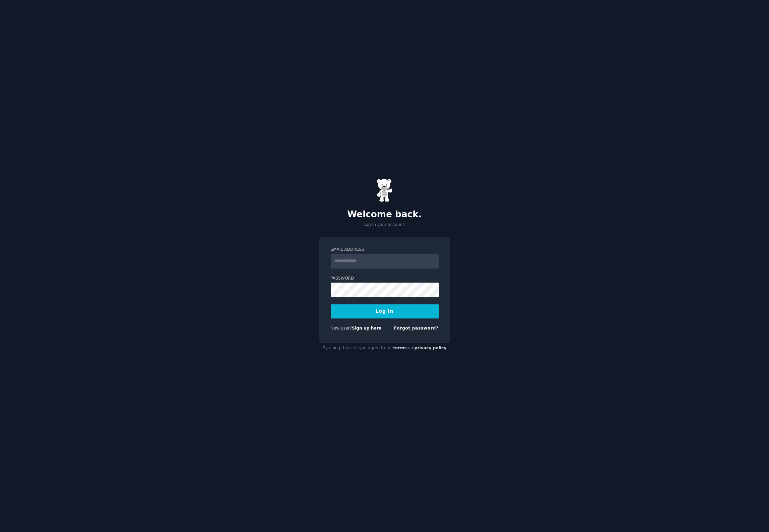 This screenshot has width=769, height=532. I want to click on p: Log in your account., so click(384, 225).